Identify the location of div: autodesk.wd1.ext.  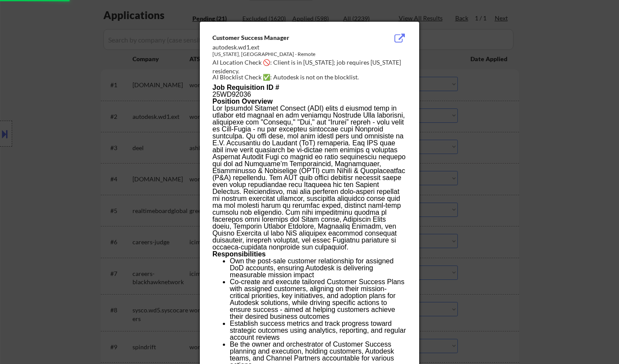
(288, 48).